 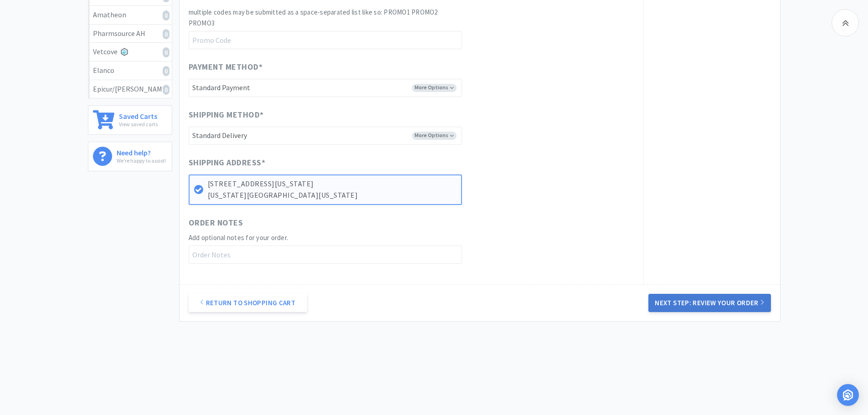 What do you see at coordinates (313, 17) in the screenshot?
I see `span: multiple codes may be submitted as a space-separated list like so: PROMO1 PROMO2 PROMO3` at bounding box center [313, 17].